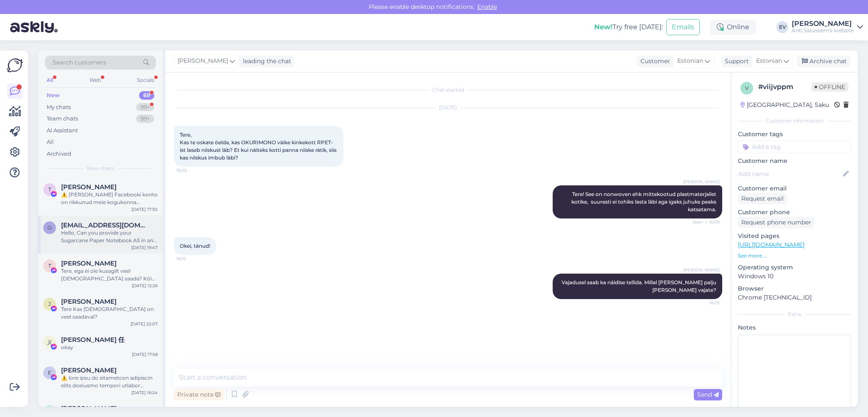 The height and width of the screenshot is (417, 868). What do you see at coordinates (89, 302) in the screenshot?
I see `span: Jaanika Palmik` at bounding box center [89, 302].